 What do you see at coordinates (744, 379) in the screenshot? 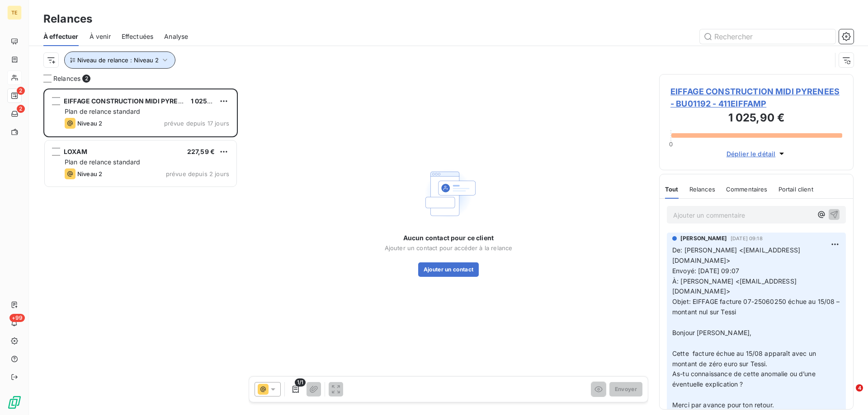
I see `span: As-tu connaissance de cette anomalie ou d’une éventuelle explication ?` at bounding box center [744, 379].